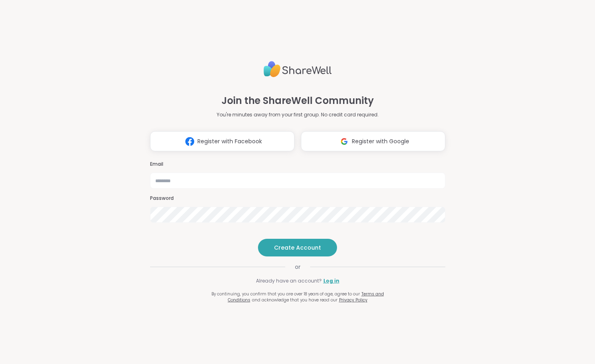 Image resolution: width=595 pixels, height=364 pixels. What do you see at coordinates (373, 142) in the screenshot?
I see `button: Register with Google` at bounding box center [373, 142].